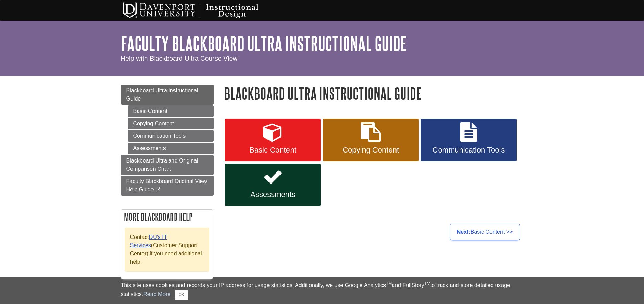  Describe the element at coordinates (464, 232) in the screenshot. I see `strong: Next:` at that location.